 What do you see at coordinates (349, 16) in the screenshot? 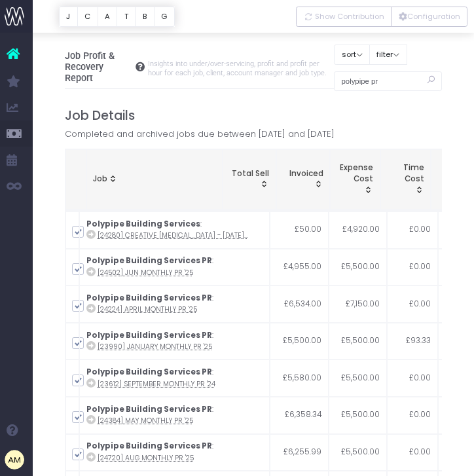
I see `span: Show Contribution` at bounding box center [349, 16].